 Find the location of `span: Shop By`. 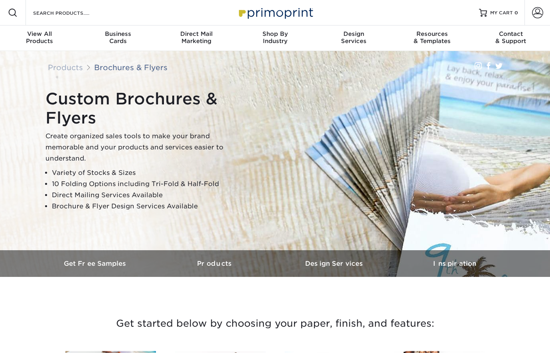

span: Shop By is located at coordinates (275, 34).